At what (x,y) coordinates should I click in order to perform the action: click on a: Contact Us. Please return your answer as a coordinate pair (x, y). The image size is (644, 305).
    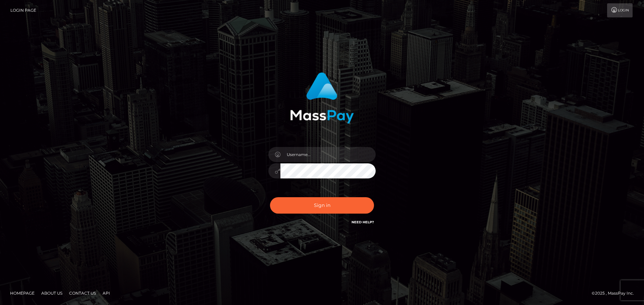
    Looking at the image, I should click on (82, 293).